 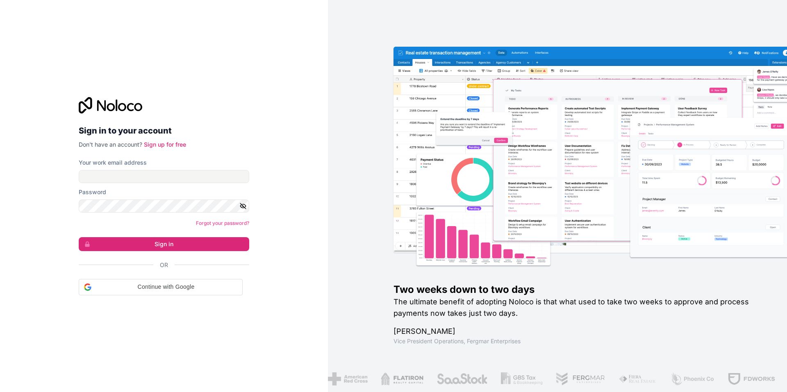 I want to click on img: /assets/flatiron-C8eUkumj.png, so click(x=401, y=379).